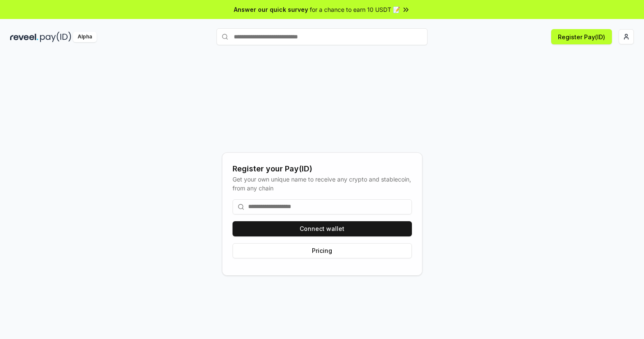 This screenshot has height=339, width=644. I want to click on span: for a chance to earn 10 USDT 📝, so click(355, 9).